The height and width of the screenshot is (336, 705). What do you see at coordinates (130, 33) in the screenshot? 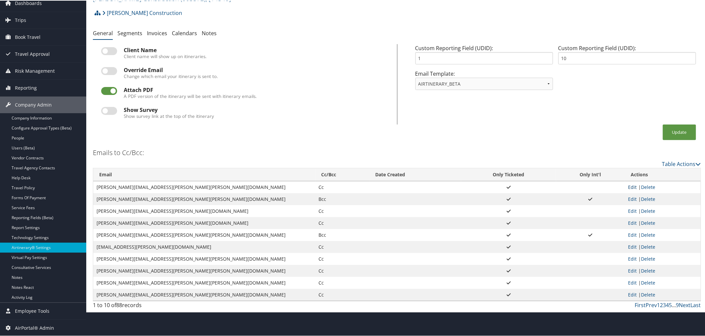
I see `a: Segments` at bounding box center [130, 33].